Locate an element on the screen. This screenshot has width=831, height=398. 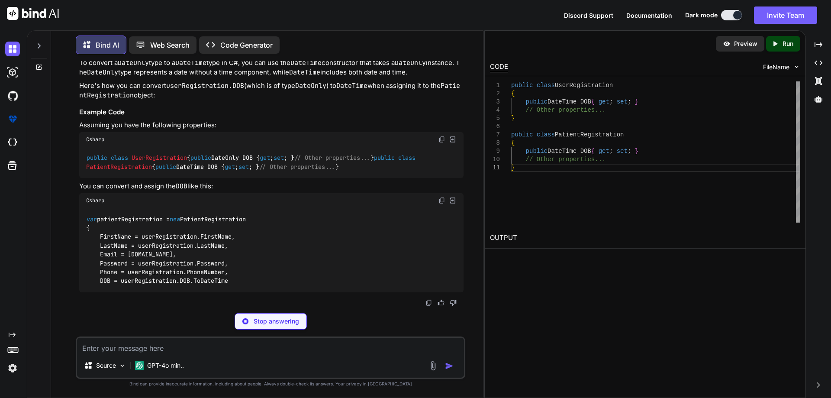
div: 9 is located at coordinates (495, 151).